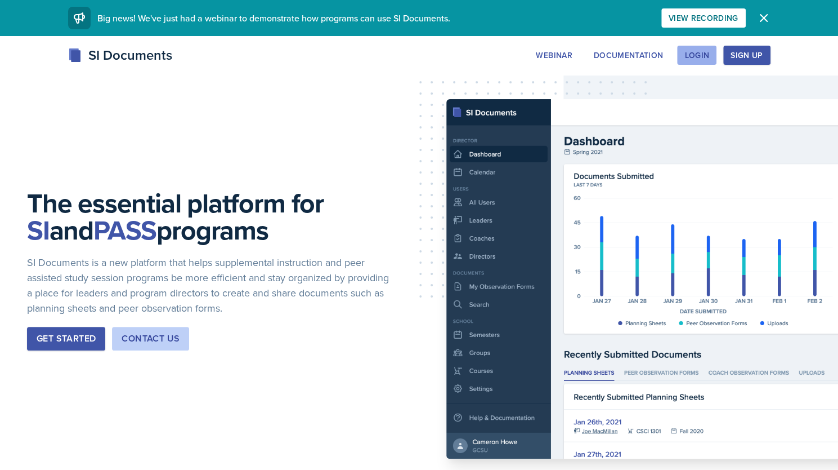 This screenshot has width=838, height=470. What do you see at coordinates (66, 338) in the screenshot?
I see `button: Get Started` at bounding box center [66, 338].